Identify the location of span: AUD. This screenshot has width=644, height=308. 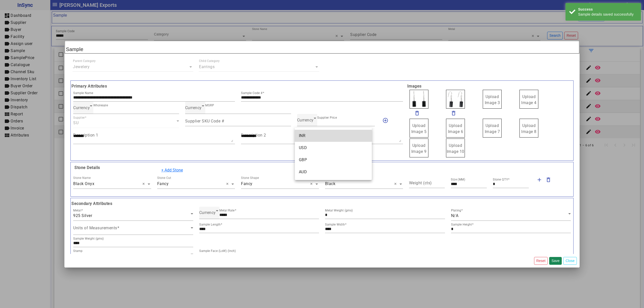
(303, 172).